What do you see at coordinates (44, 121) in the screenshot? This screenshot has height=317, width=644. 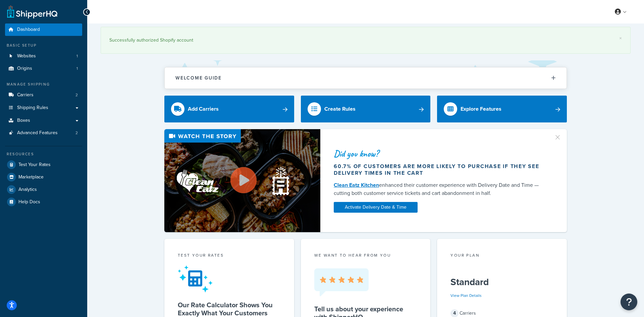 I see `a: Boxes` at bounding box center [44, 121].